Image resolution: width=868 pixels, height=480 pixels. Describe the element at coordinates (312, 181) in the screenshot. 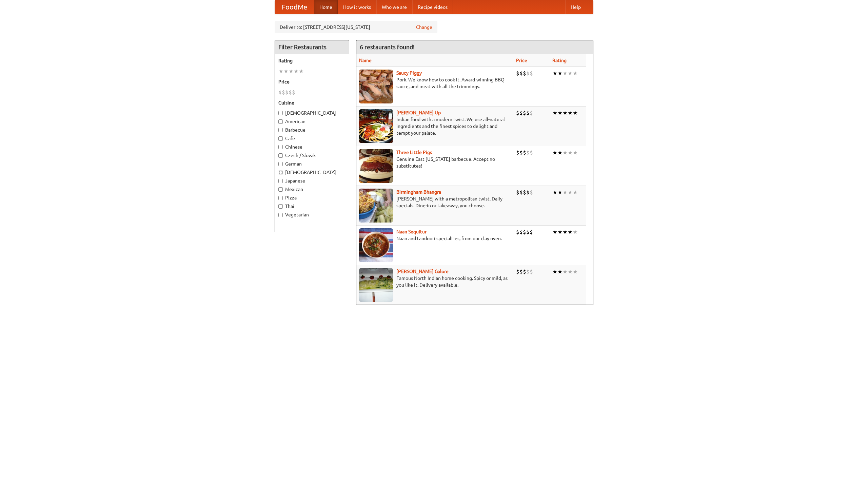

I see `label: Japanese` at that location.